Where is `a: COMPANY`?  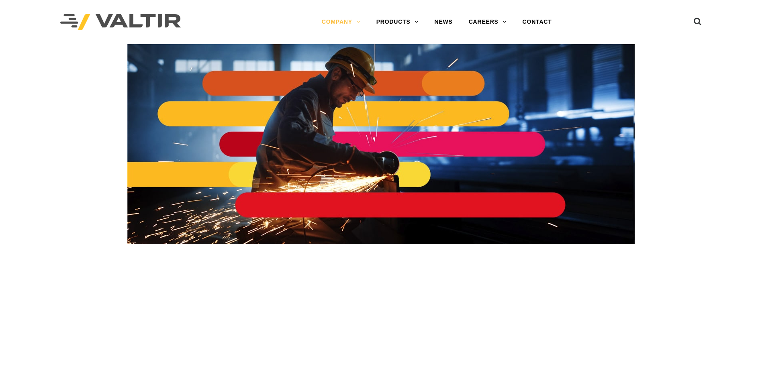
a: COMPANY is located at coordinates (341, 22).